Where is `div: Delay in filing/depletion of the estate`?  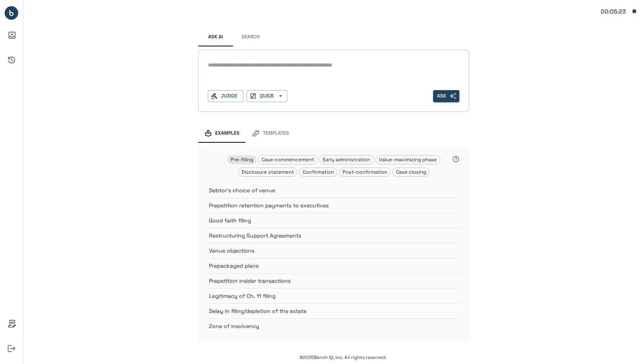 div: Delay in filing/depletion of the estate is located at coordinates (333, 311).